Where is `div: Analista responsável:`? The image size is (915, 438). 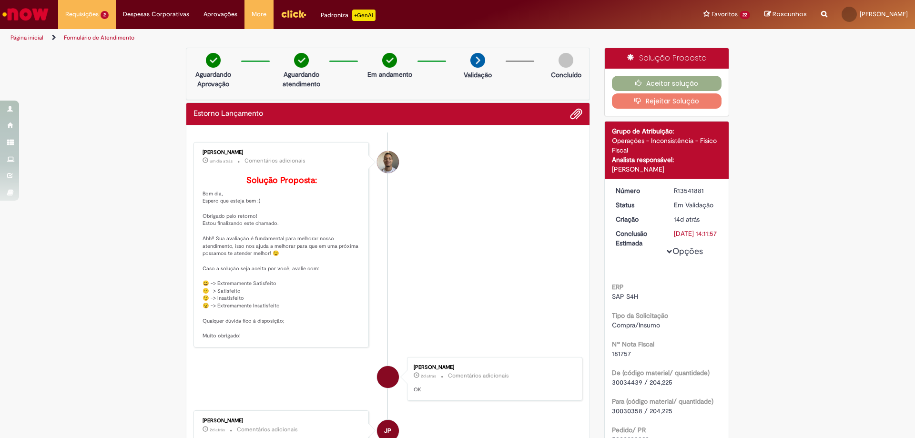
div: Analista responsável: is located at coordinates (667, 160).